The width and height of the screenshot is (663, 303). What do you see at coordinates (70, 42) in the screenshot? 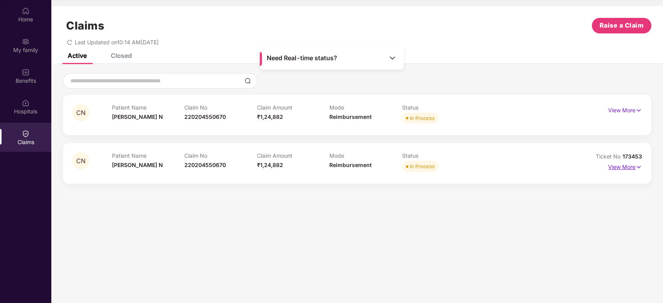
I see `span: redo` at bounding box center [70, 42].